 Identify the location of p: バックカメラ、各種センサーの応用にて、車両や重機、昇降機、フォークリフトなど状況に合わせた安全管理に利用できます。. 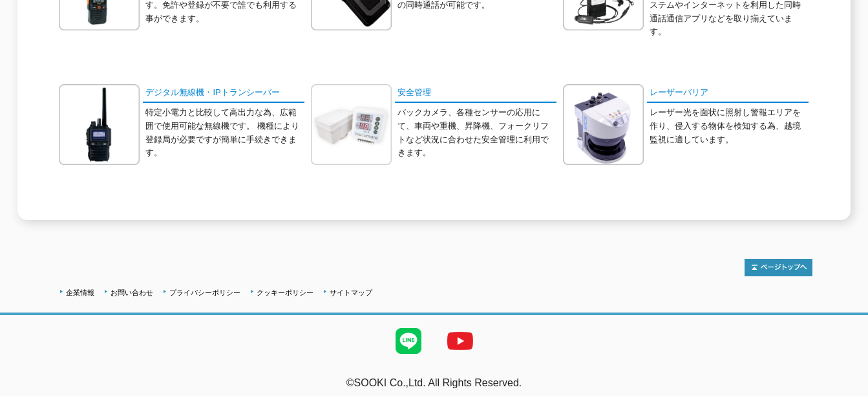
(477, 133).